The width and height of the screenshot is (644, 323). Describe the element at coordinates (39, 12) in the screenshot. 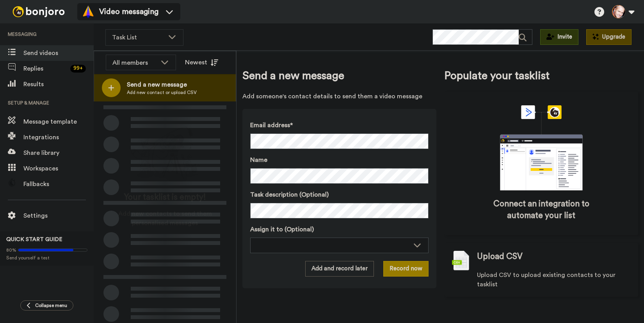

I see `img: bj-logo-header-white.svg` at that location.